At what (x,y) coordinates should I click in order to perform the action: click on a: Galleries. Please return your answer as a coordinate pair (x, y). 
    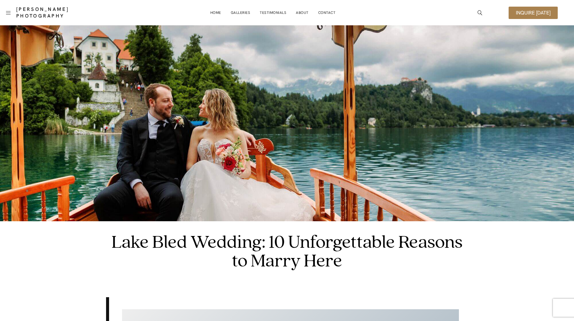
    Looking at the image, I should click on (241, 13).